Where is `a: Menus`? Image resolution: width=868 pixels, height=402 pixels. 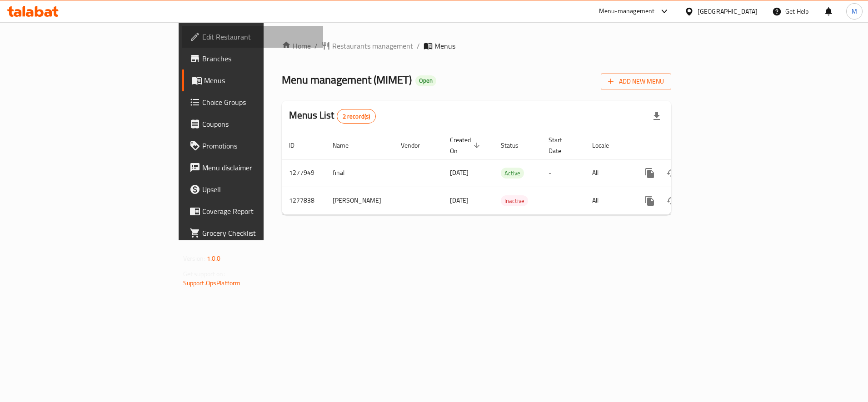 a: Menus is located at coordinates (253, 81).